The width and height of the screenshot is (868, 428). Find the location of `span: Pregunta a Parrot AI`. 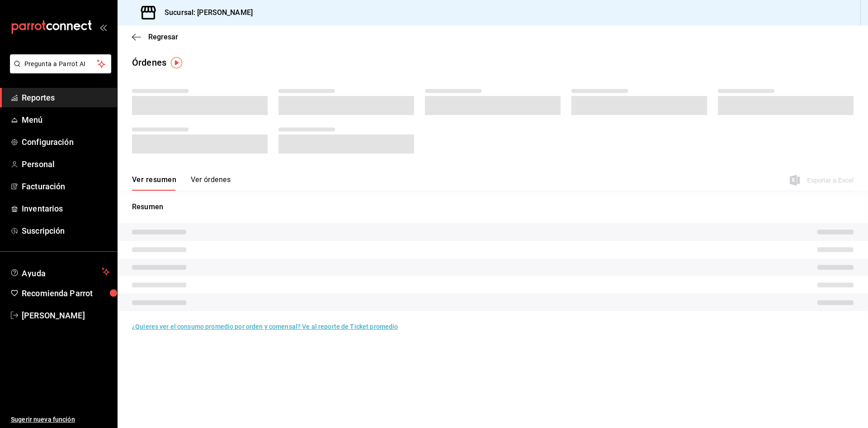

span: Pregunta a Parrot AI is located at coordinates (61, 64).